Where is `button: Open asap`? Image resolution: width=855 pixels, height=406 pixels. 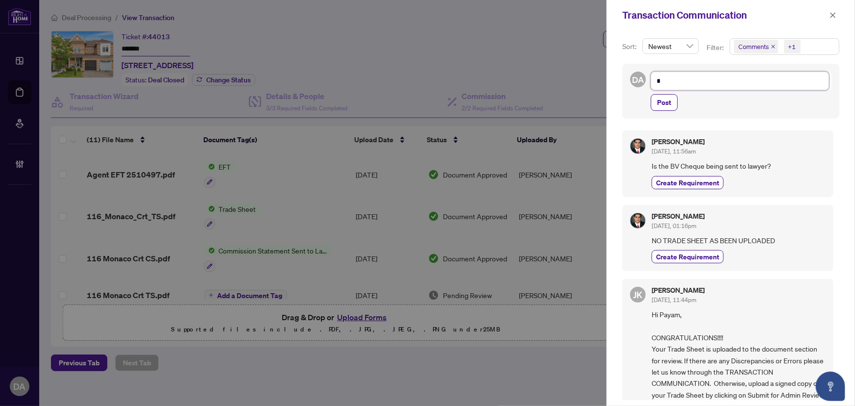
button: Open asap is located at coordinates (830, 386).